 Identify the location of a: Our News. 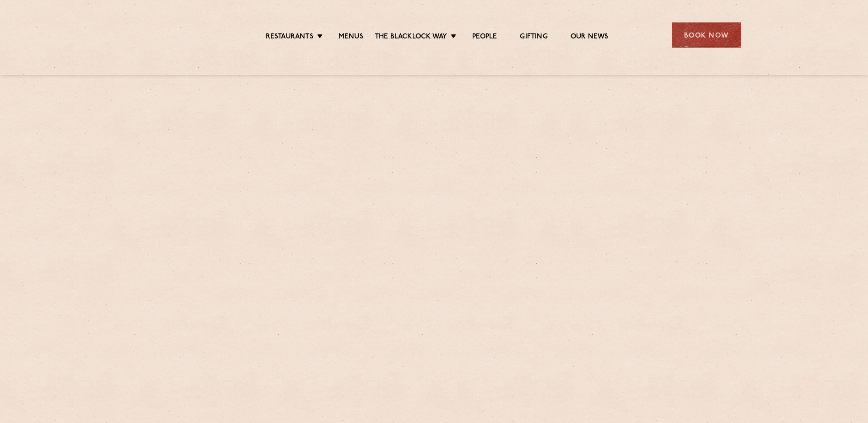
(590, 37).